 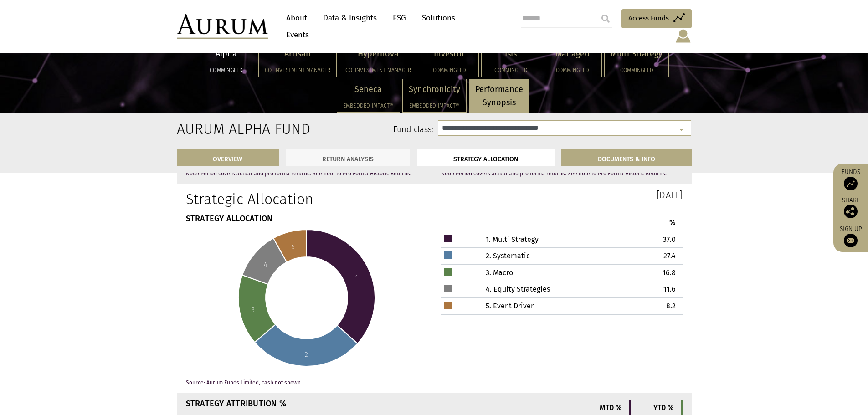 I want to click on a: RETURN ANALYSIS, so click(x=348, y=158).